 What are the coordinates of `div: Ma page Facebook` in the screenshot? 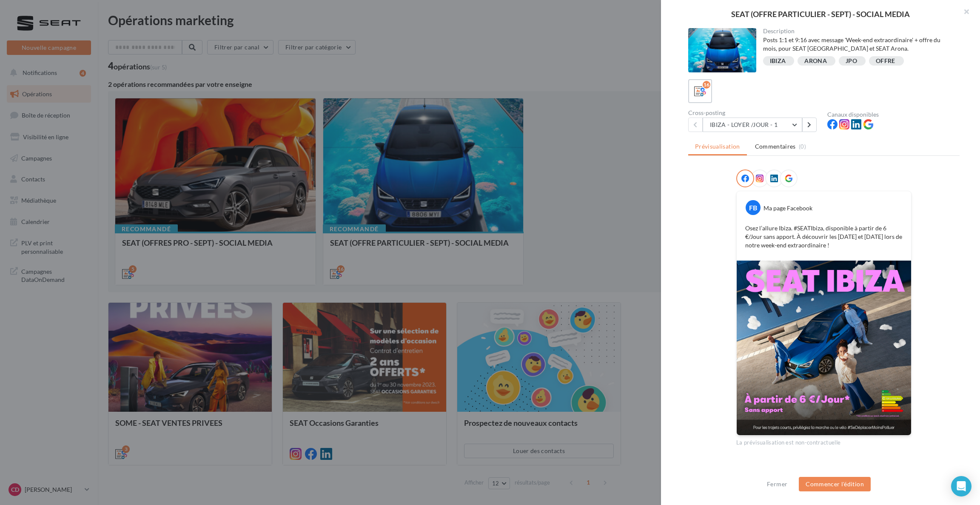 It's located at (788, 208).